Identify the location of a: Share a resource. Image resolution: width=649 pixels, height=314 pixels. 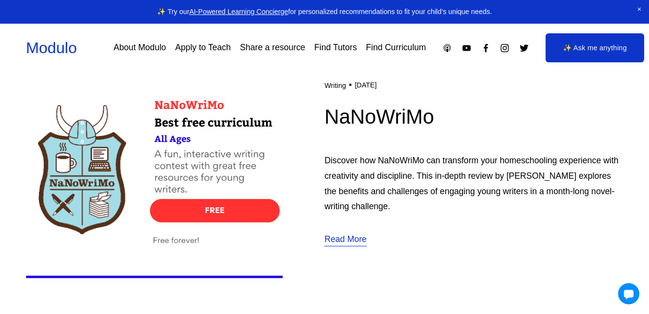
(272, 48).